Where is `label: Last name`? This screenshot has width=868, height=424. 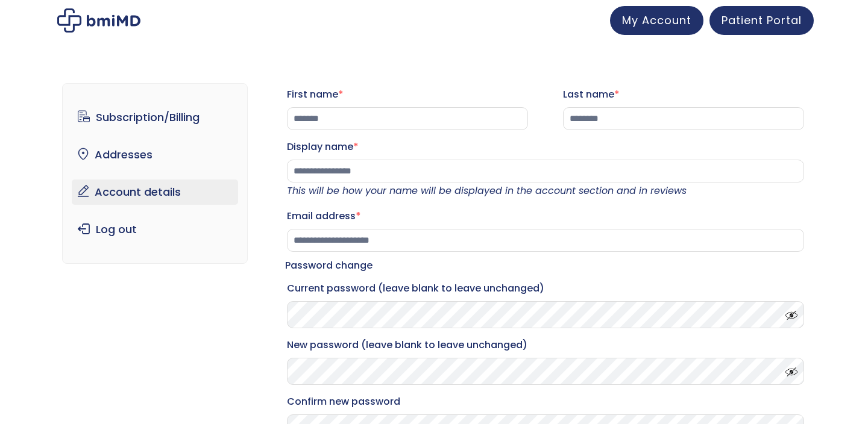 label: Last name is located at coordinates (684, 94).